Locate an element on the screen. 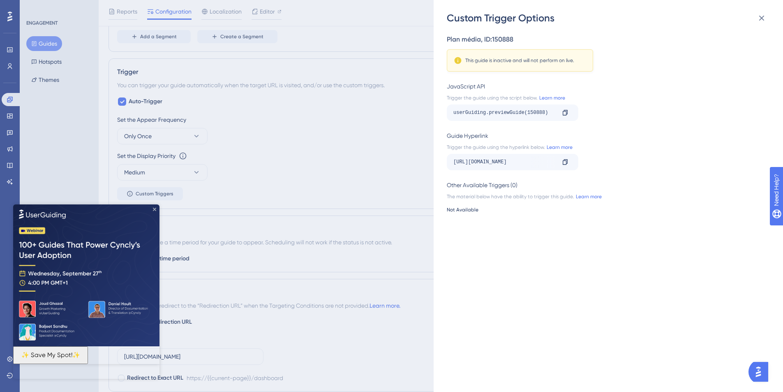 The width and height of the screenshot is (783, 392). img: launcher-image-alternative-text is located at coordinates (10, 12).